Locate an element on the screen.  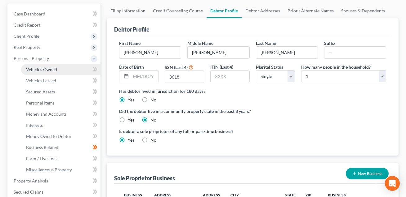
a: Miscellaneous Property is located at coordinates (61, 170).